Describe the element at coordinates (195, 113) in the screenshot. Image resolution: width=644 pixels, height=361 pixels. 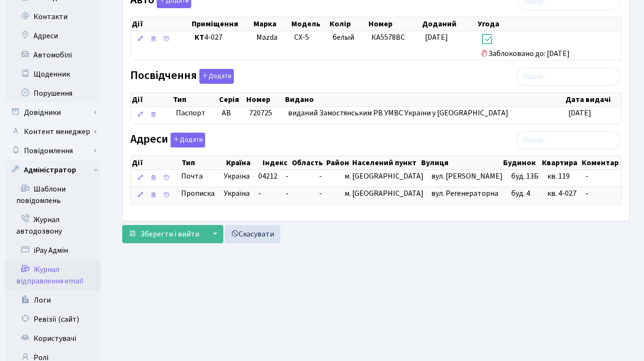
I see `span: Паспорт` at that location.